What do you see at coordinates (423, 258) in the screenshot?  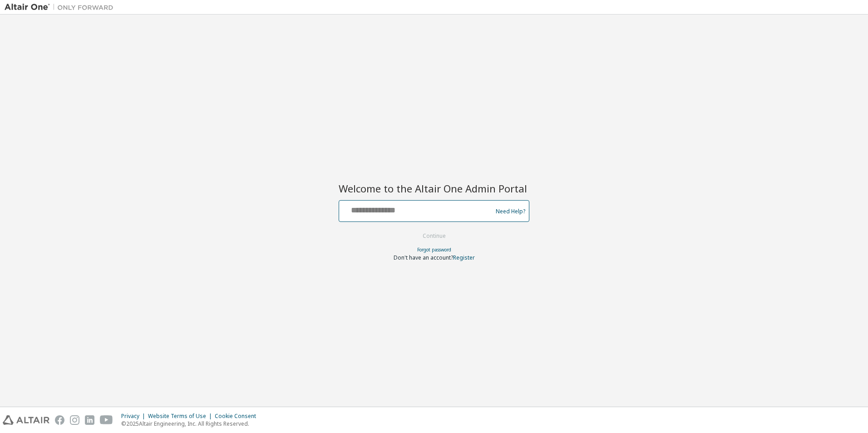 I see `span: Don't have an account?` at bounding box center [423, 258].